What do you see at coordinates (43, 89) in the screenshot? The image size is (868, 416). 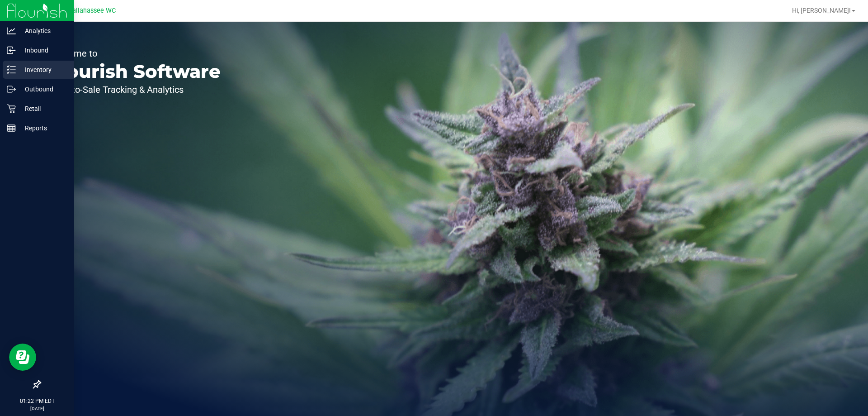 I see `p: Outbound` at bounding box center [43, 89].